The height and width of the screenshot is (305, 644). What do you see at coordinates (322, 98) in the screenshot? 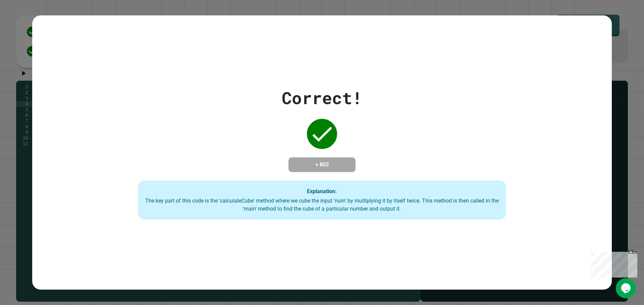
I see `div: Correct!` at bounding box center [322, 98].